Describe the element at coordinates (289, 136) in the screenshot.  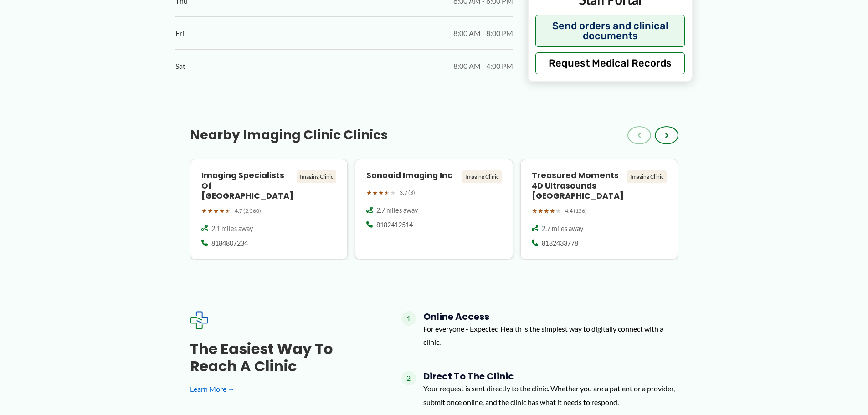
I see `h3: Nearby Imaging Clinic Clinics` at that location.